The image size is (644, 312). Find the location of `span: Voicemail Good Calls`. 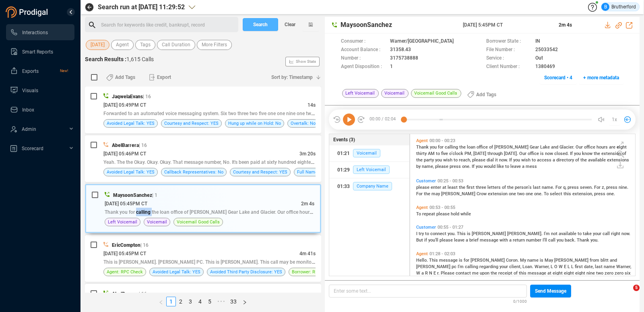

span: Voicemail Good Calls is located at coordinates (198, 222).